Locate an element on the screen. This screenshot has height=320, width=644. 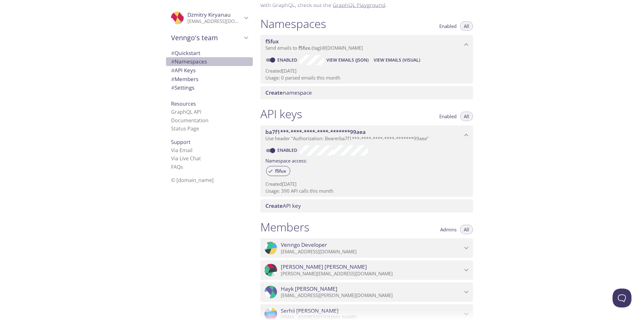
a: Via Email is located at coordinates (182, 150).